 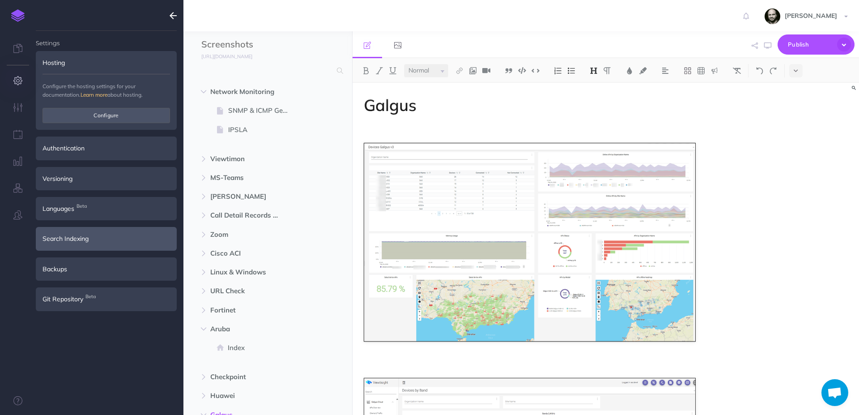 I want to click on button: Publish, so click(x=816, y=44).